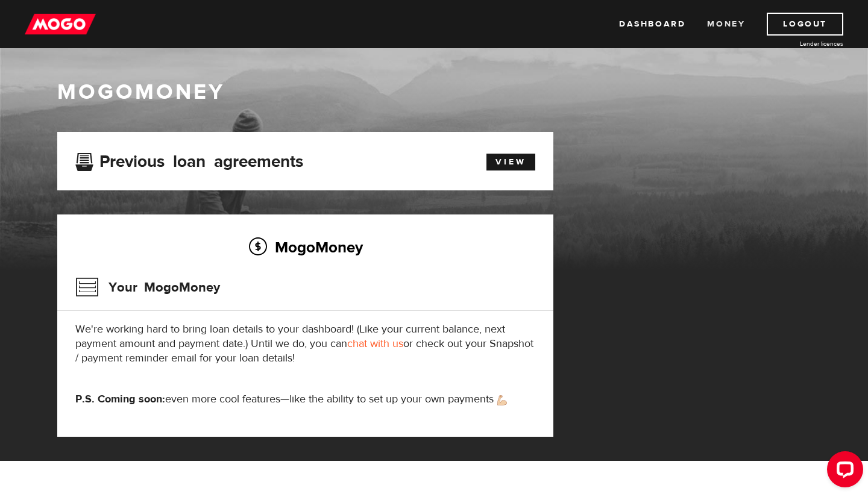  Describe the element at coordinates (805, 24) in the screenshot. I see `a: Logout` at that location.